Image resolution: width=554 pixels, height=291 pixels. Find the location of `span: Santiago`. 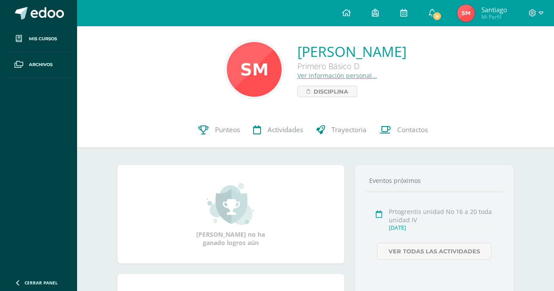

span: Santiago is located at coordinates (494, 10).